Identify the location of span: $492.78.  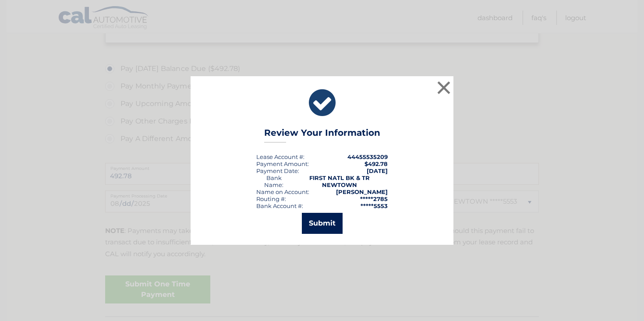
(375, 164).